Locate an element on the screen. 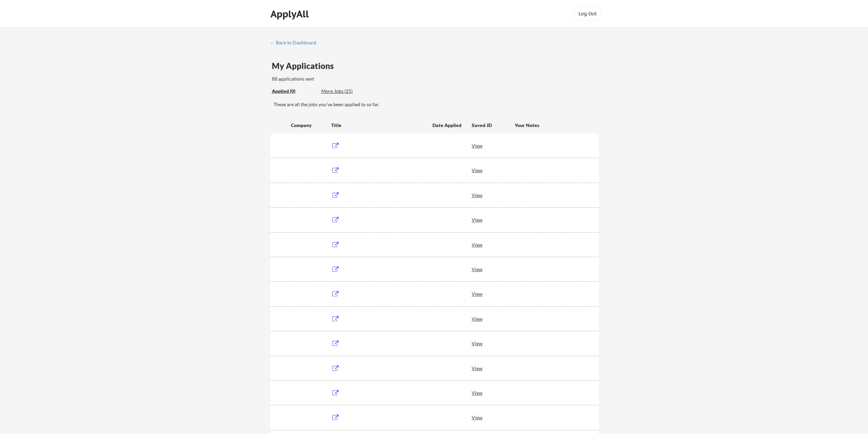 The height and width of the screenshot is (434, 868). div: Date Applied is located at coordinates (447, 125).